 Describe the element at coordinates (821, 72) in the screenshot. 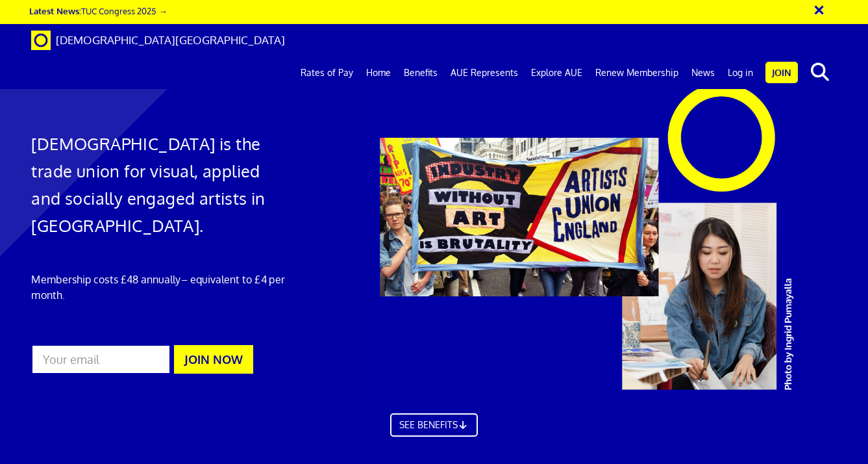

I see `button: search` at that location.